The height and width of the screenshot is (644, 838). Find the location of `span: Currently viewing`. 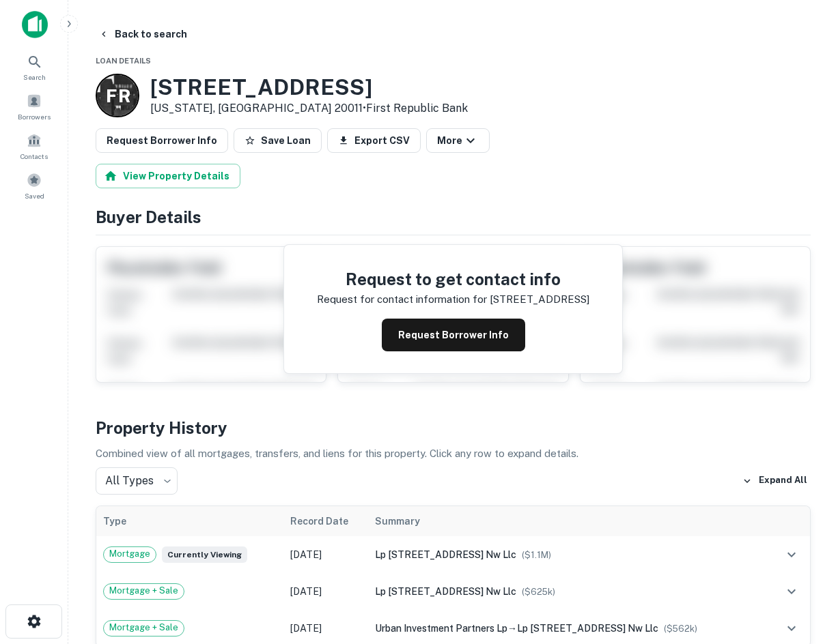

span: Currently viewing is located at coordinates (204, 555).